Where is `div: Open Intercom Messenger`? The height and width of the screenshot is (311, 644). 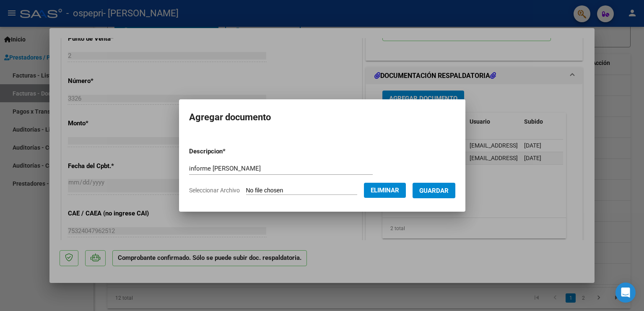 div: Open Intercom Messenger is located at coordinates (626, 293).